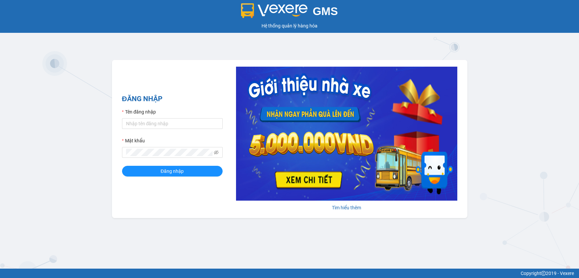 The height and width of the screenshot is (278, 579). Describe the element at coordinates (133, 141) in the screenshot. I see `label: Mật khẩu` at that location.